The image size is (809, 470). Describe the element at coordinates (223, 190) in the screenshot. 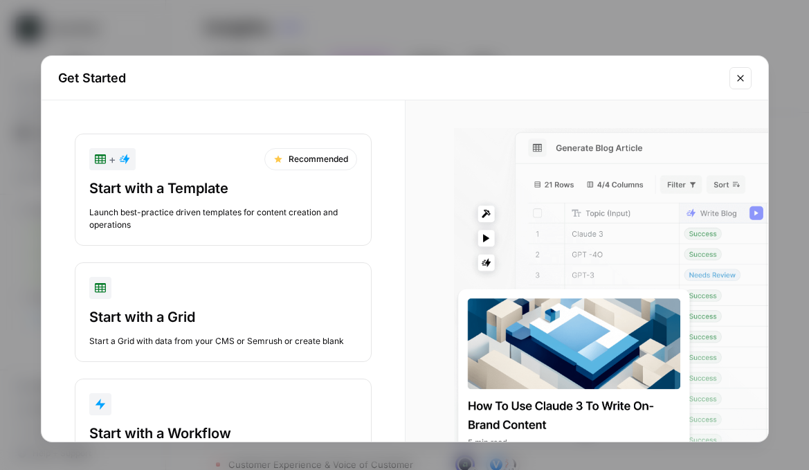

I see `button: +RecommendedStart with a TemplateLaunch best-practice driven templates for content creation and o...` at that location.